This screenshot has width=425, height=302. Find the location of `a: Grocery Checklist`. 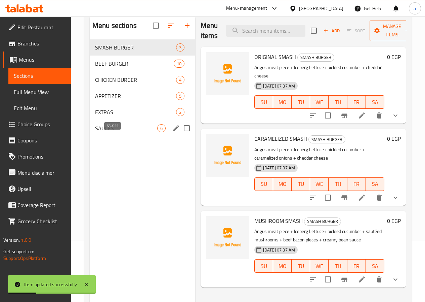

a: Grocery Checklist is located at coordinates (37, 221).